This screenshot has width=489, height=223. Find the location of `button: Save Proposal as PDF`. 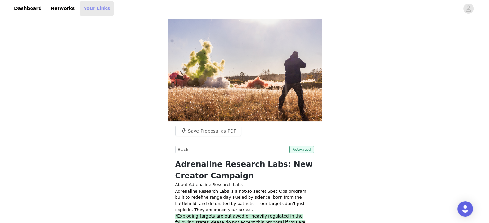

button: Save Proposal as PDF is located at coordinates (208, 131).